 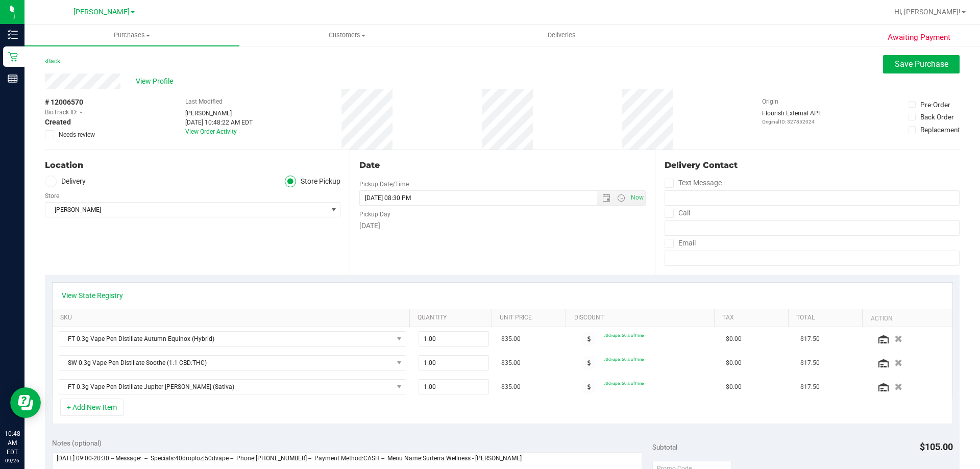 What do you see at coordinates (13, 35) in the screenshot?
I see `inline-svg: Inventory` at bounding box center [13, 35].